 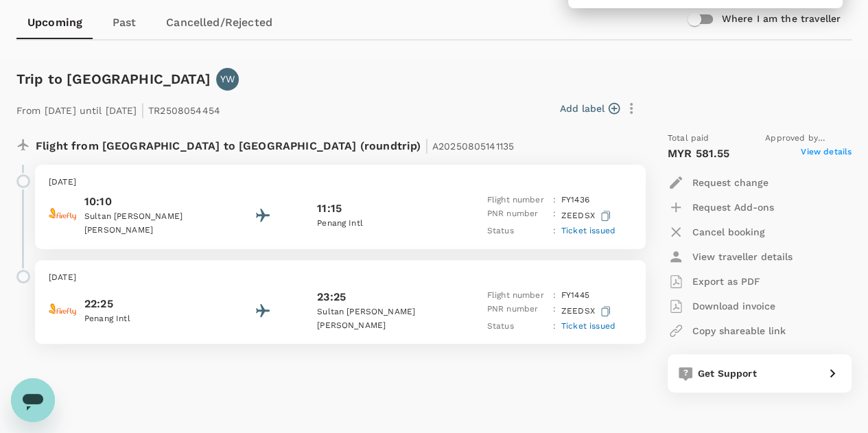 I want to click on h6: Where I am the traveller, so click(x=781, y=19).